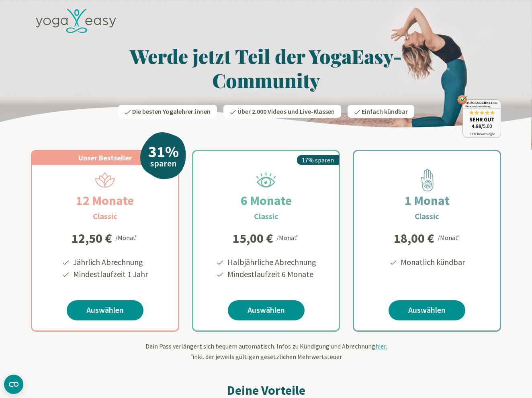 The image size is (532, 398). I want to click on div: 17% sparen, so click(318, 160).